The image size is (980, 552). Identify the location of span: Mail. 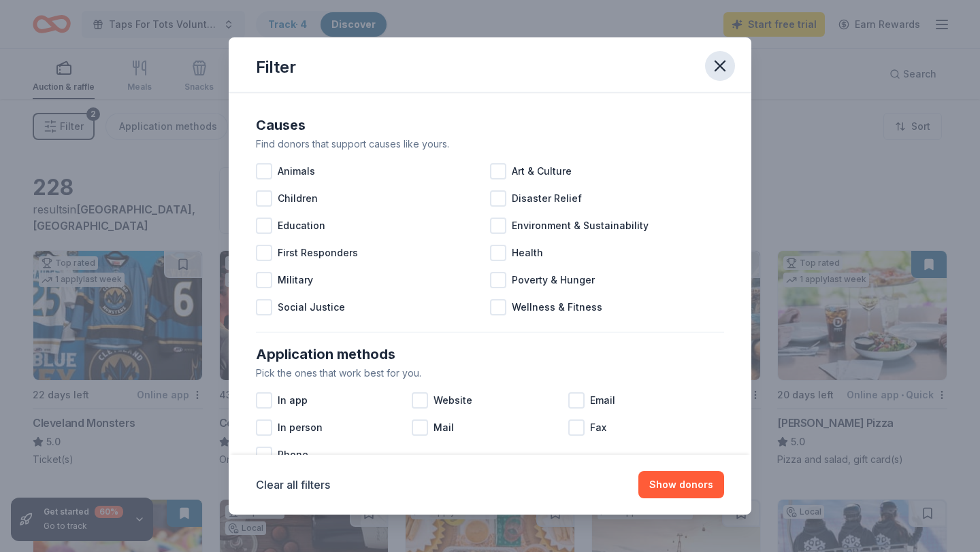
(443, 428).